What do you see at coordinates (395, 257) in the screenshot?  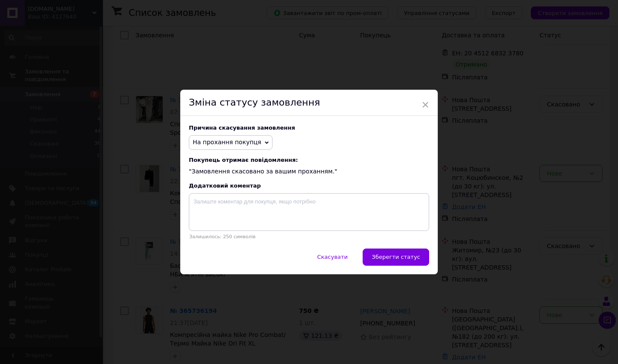 I see `span: Зберегти статус` at bounding box center [395, 257].